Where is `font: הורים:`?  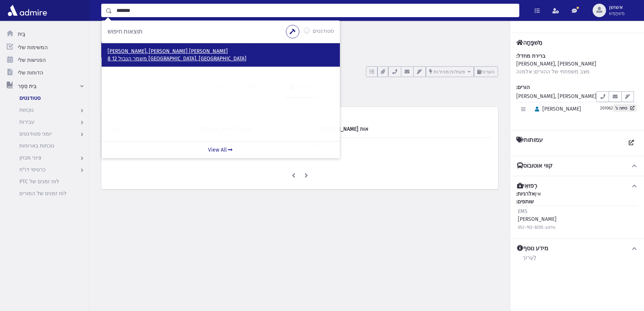
font: הורים: is located at coordinates (523, 87).